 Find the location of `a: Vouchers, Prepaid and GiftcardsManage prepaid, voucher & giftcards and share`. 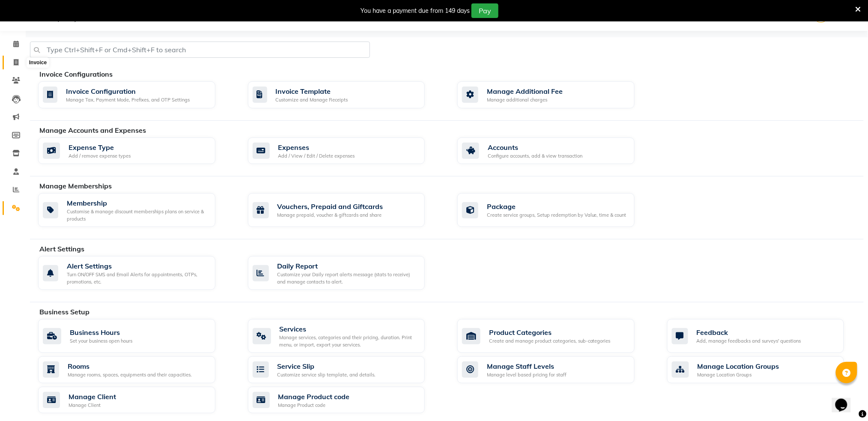

a: Vouchers, Prepaid and GiftcardsManage prepaid, voucher & giftcards and share is located at coordinates (346, 210).